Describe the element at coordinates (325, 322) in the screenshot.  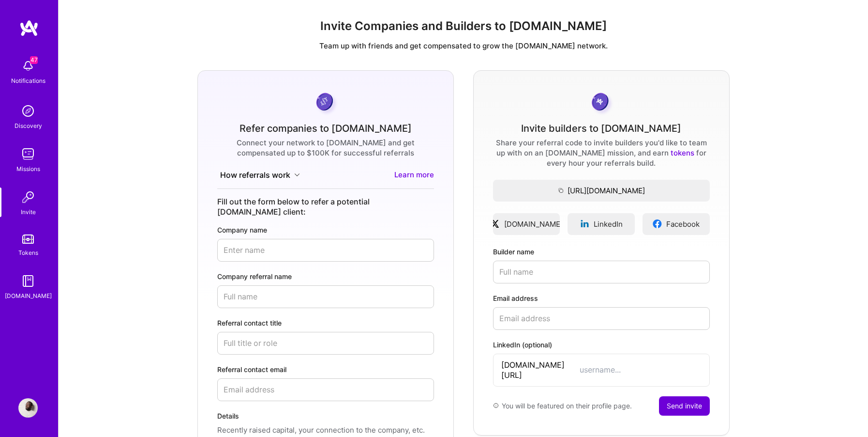
I see `label: Referral contact title` at that location.